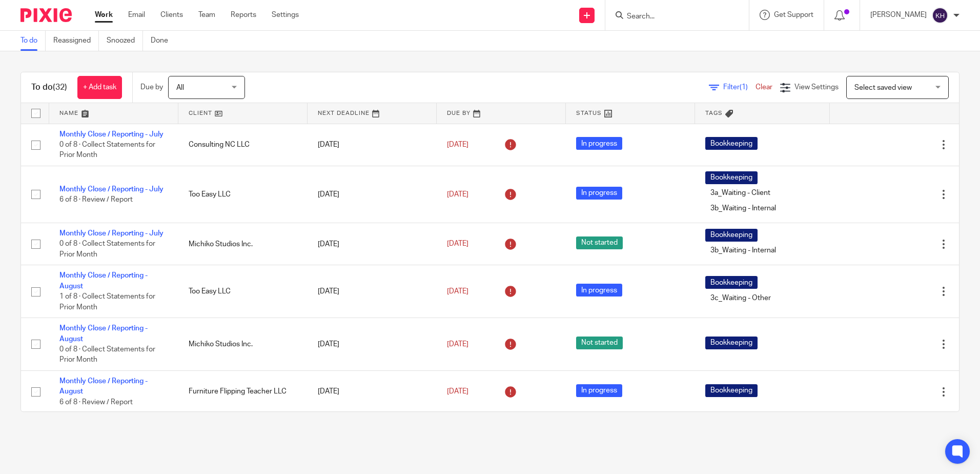 This screenshot has width=980, height=474. What do you see at coordinates (672, 17) in the screenshot?
I see `input: Search` at bounding box center [672, 17].